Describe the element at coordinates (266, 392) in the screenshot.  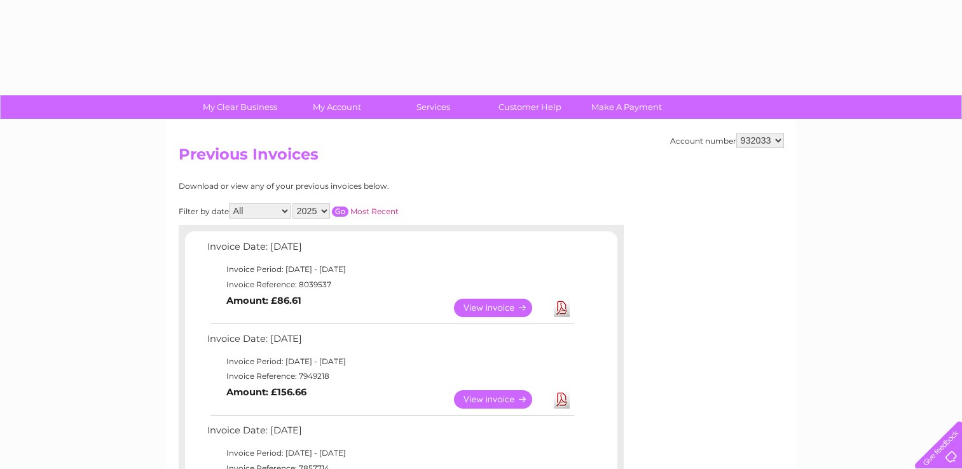
I see `b: Amount: £156.66` at that location.